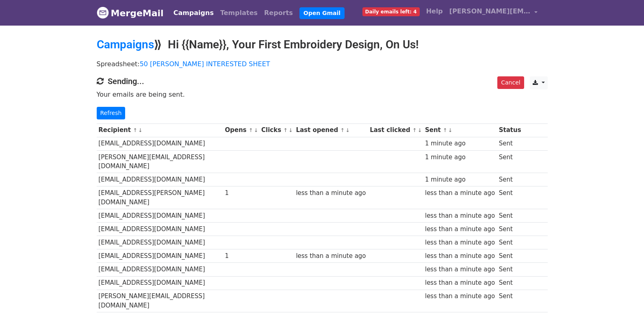  Describe the element at coordinates (331, 130) in the screenshot. I see `th: Last opened` at that location.